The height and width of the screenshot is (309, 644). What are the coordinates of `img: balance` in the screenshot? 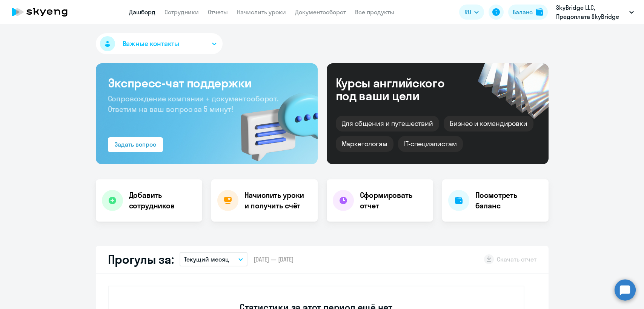 It's located at (539, 12).